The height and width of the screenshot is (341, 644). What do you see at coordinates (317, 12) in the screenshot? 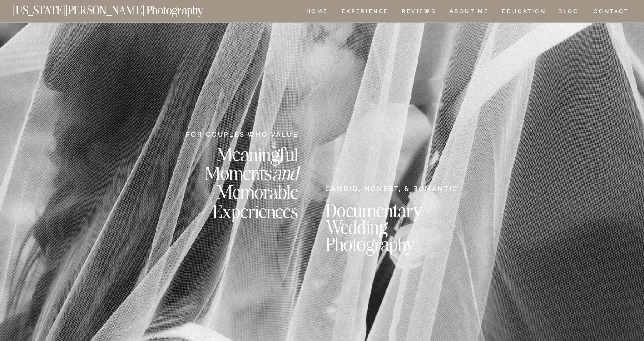
I see `nav: HOME` at bounding box center [317, 12].